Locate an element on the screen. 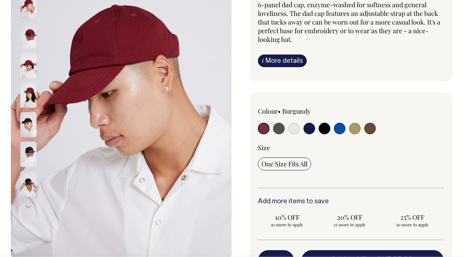 The image size is (463, 257). span: 50 more to apply is located at coordinates (412, 225).